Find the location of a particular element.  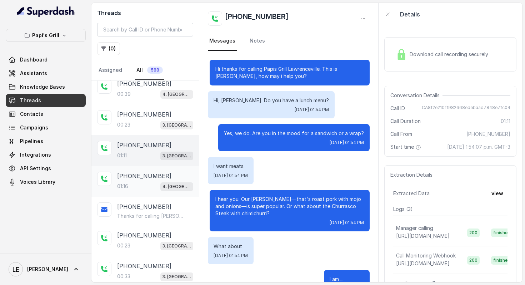

p: 01:16 is located at coordinates (123, 186).